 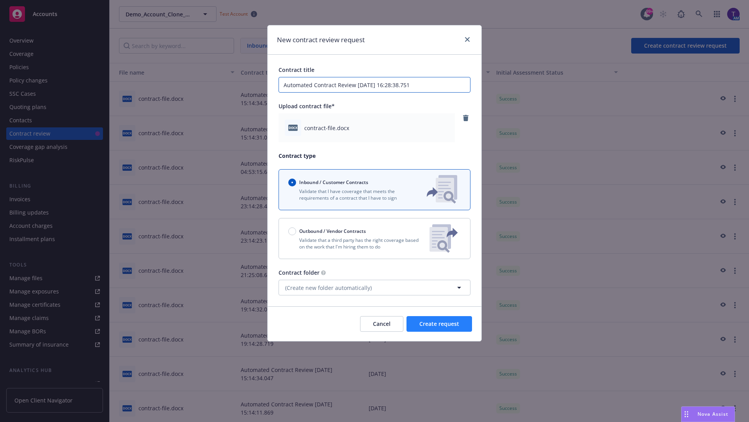 I want to click on span: Upload contract file*, so click(x=307, y=106).